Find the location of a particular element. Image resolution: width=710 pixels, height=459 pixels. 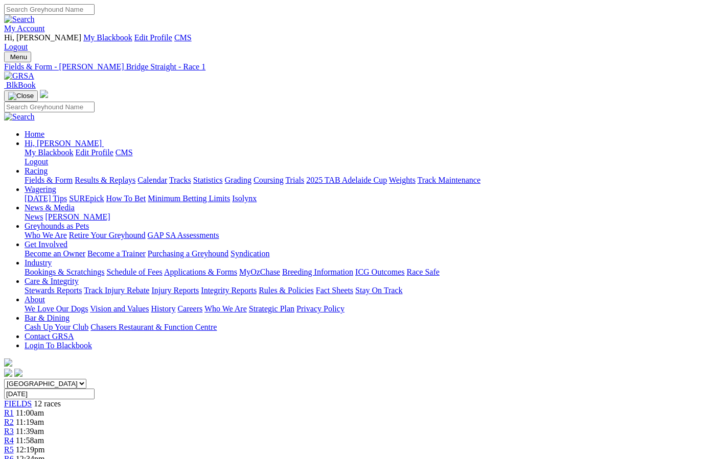

a: SUREpick is located at coordinates (86, 198).